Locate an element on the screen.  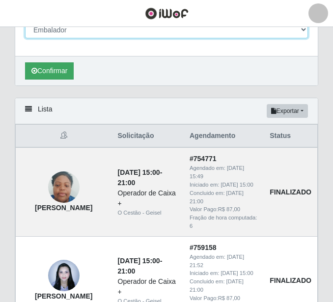
th: Status is located at coordinates (290, 136).